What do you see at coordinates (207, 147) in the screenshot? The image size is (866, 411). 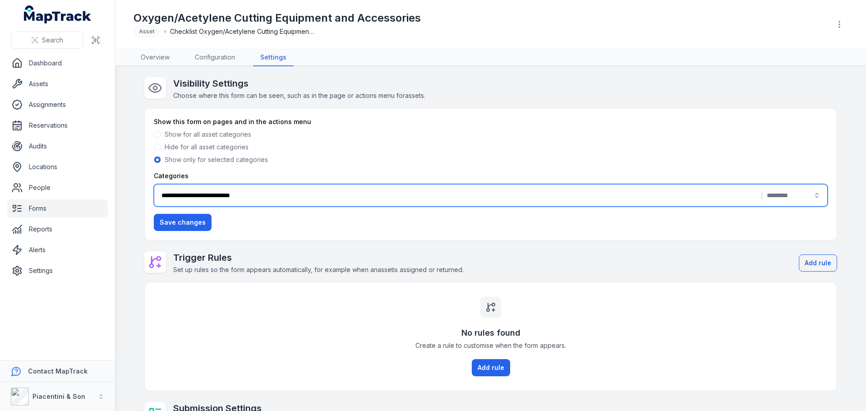 I see `label: Hide for all asset categories` at bounding box center [207, 147].